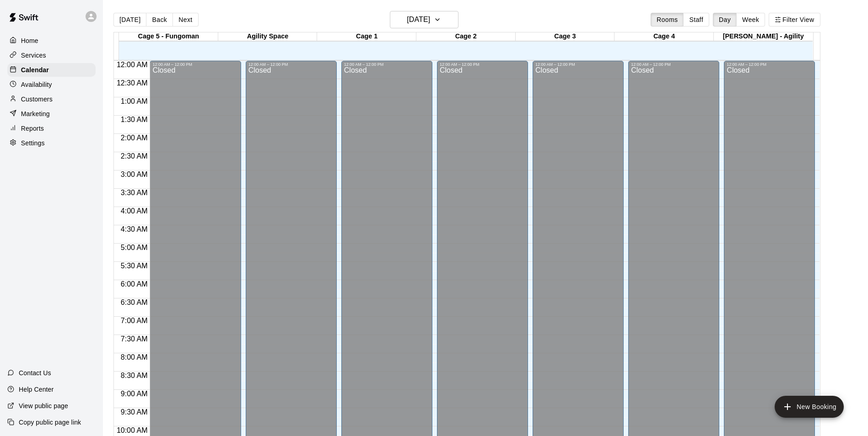  Describe the element at coordinates (134, 375) in the screenshot. I see `span: 8:30 AM` at that location.